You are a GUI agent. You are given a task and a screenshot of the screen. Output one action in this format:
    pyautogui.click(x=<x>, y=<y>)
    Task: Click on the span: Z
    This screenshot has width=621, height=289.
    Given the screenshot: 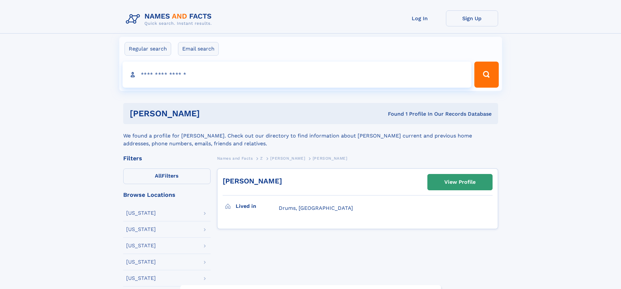 What is the action you would take?
    pyautogui.click(x=261, y=158)
    